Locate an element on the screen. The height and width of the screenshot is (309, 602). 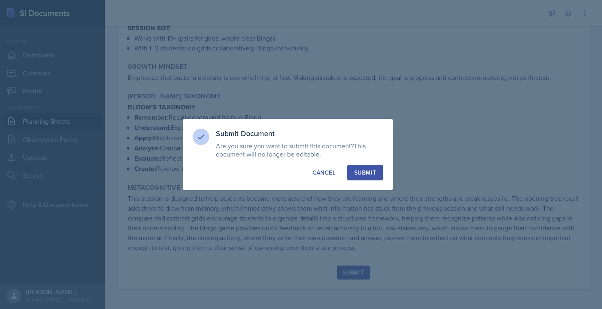
h3: Submit Document is located at coordinates (299, 133).